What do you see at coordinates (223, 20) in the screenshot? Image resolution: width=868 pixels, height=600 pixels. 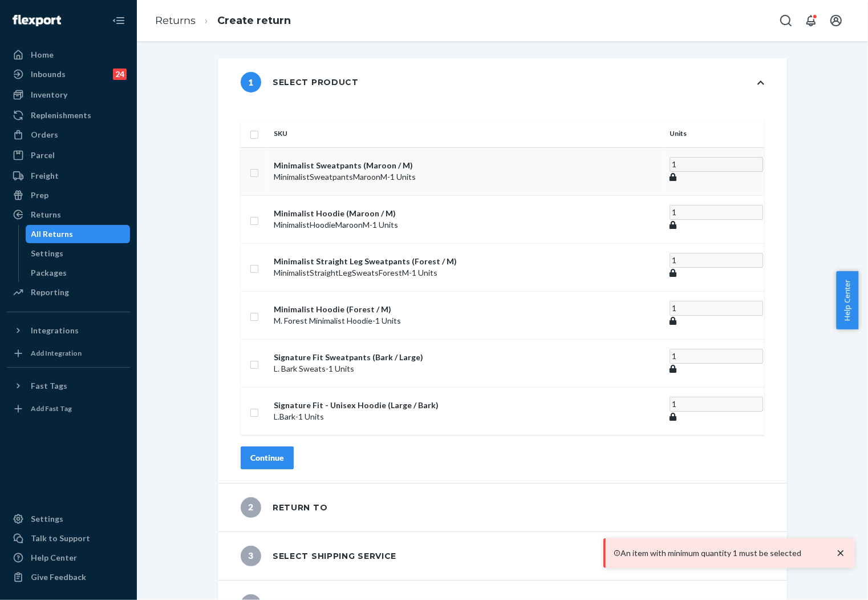 I see `ol: breadcrumbs` at bounding box center [223, 20].